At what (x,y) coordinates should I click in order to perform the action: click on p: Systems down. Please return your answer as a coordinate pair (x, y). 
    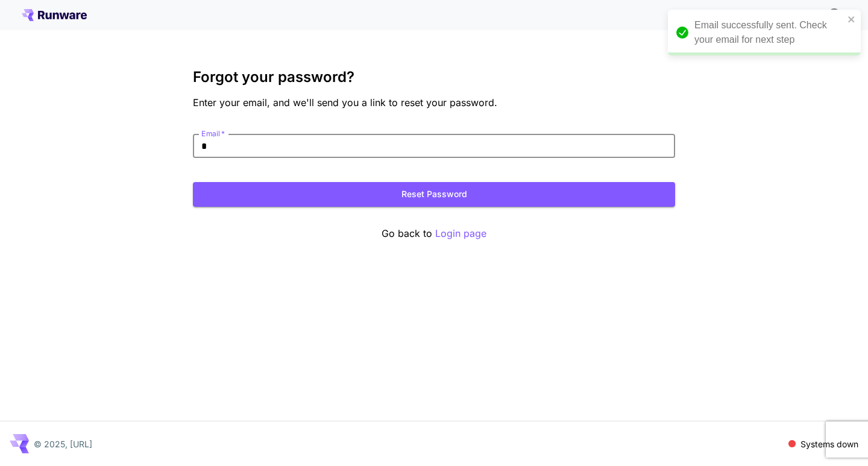
    Looking at the image, I should click on (829, 444).